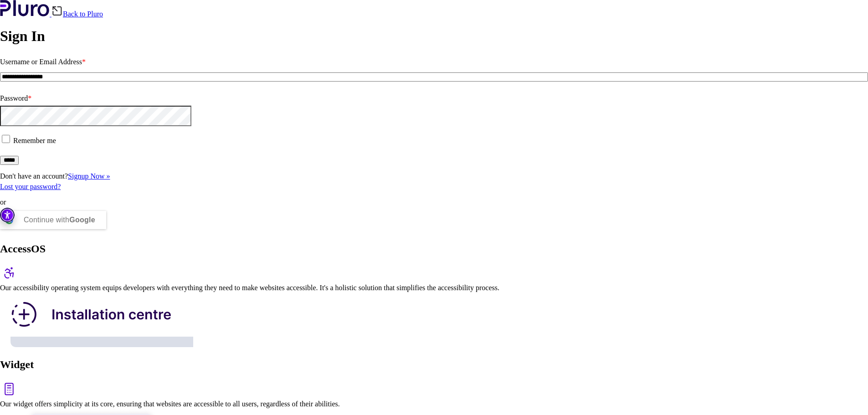 The image size is (868, 415). I want to click on b: Google, so click(82, 220).